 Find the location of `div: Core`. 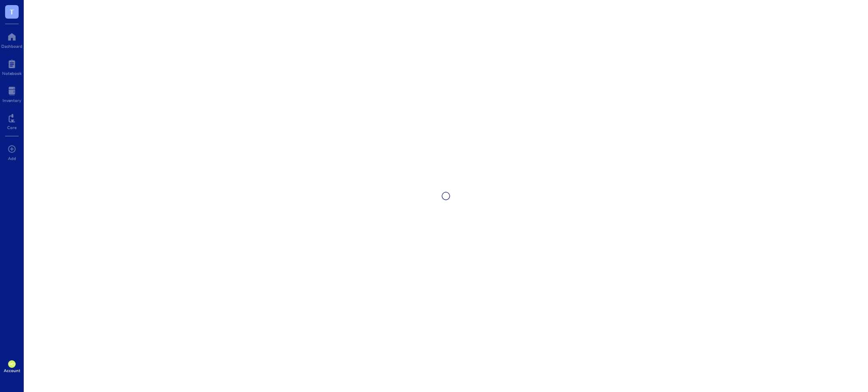

div: Core is located at coordinates (12, 127).